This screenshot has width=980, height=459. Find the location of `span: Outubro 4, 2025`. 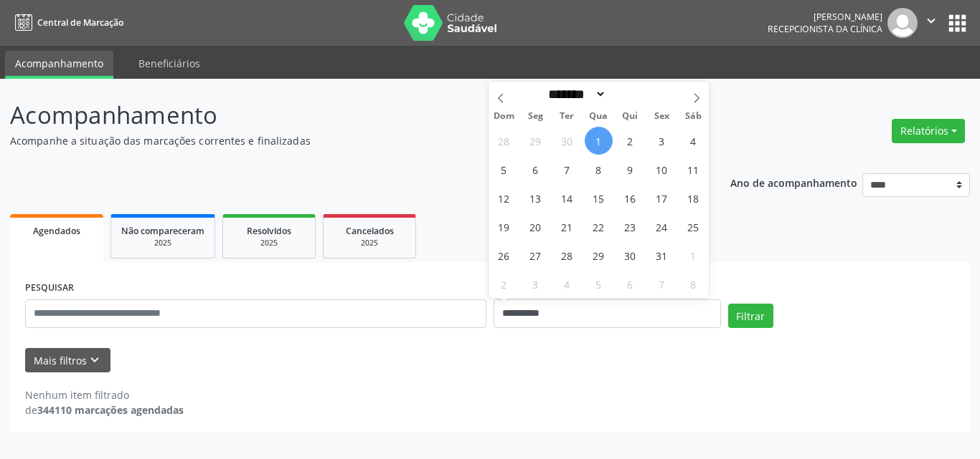

span: Outubro 4, 2025 is located at coordinates (693, 140).